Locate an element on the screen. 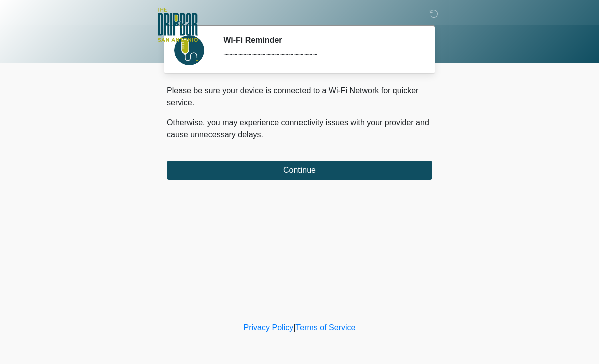 The width and height of the screenshot is (599, 364). button: Continue is located at coordinates (300, 170).